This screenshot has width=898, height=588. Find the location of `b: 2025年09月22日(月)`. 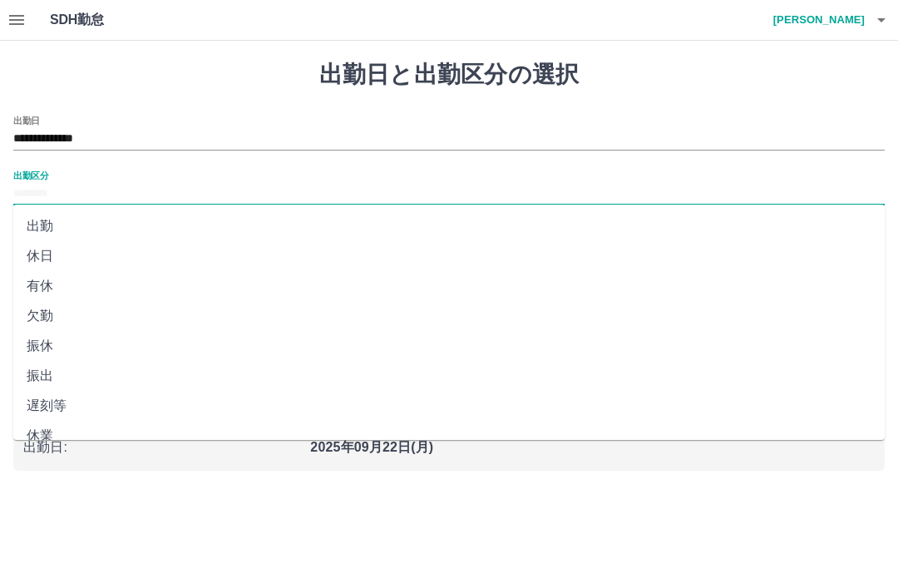

b: 2025年09月22日(月) is located at coordinates (372, 446).